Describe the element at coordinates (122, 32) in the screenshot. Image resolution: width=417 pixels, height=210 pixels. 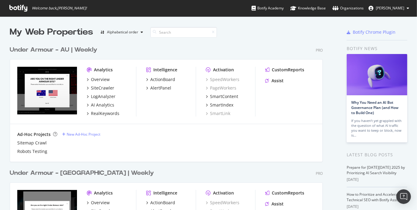
I see `div: Alphabetical order` at that location.